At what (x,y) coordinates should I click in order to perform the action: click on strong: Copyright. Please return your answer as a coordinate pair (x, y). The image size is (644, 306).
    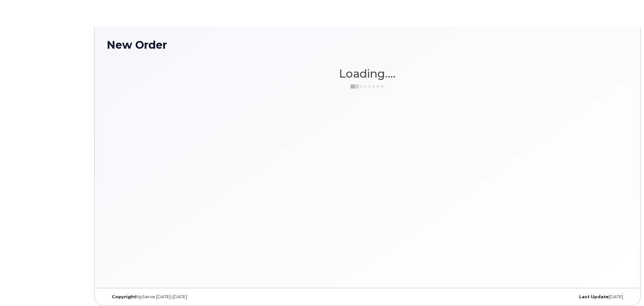
    Looking at the image, I should click on (124, 297).